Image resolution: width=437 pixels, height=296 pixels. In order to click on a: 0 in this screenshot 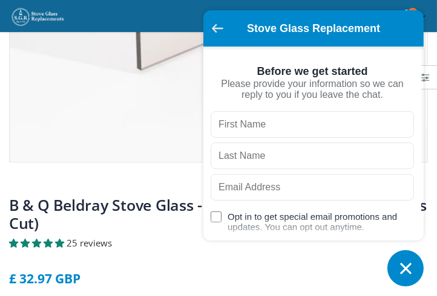, I will do `click(412, 17)`.